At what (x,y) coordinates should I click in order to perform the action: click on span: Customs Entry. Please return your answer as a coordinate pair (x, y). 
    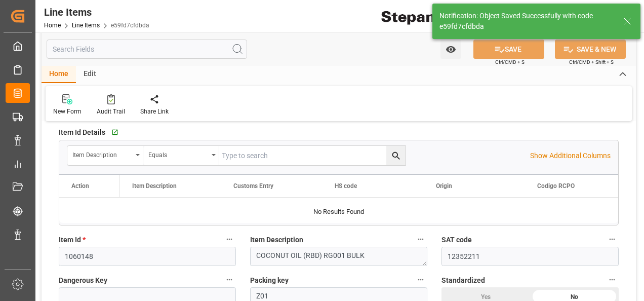
    Looking at the image, I should click on (254, 186).